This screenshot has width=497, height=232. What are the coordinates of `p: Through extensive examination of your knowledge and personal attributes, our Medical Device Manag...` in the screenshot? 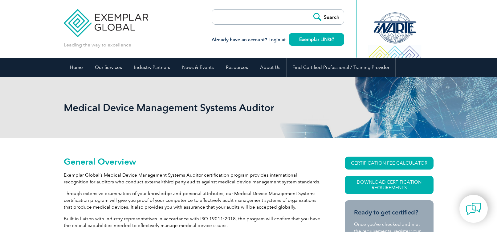 It's located at (193, 201).